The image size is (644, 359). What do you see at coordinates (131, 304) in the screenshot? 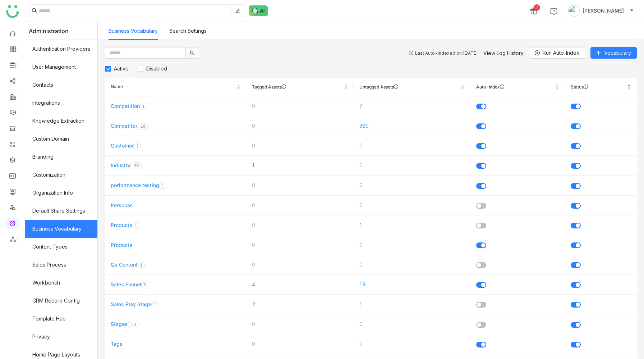
I see `a: Sales Play Stage` at bounding box center [131, 304].